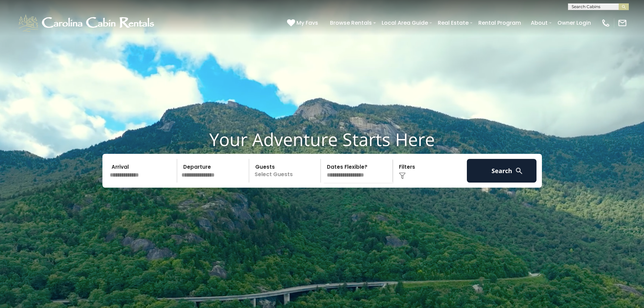 The width and height of the screenshot is (644, 308). I want to click on p: Select Guests, so click(286, 171).